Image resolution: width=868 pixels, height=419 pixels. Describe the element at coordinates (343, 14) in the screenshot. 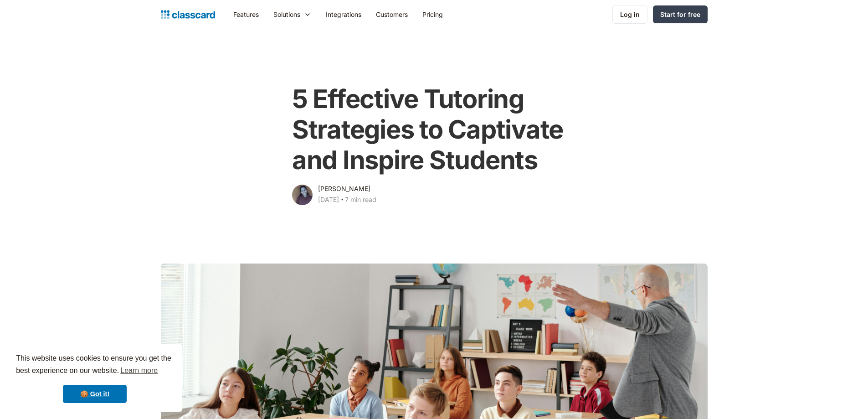

I see `a: Integrations` at that location.